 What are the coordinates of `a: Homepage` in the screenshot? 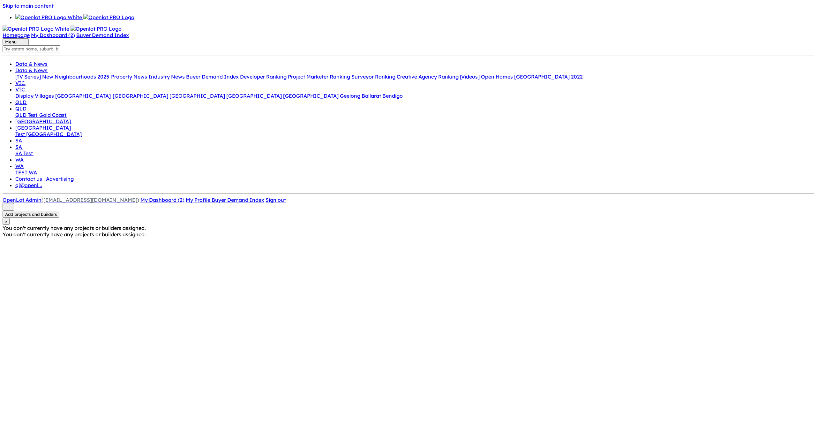 It's located at (16, 35).